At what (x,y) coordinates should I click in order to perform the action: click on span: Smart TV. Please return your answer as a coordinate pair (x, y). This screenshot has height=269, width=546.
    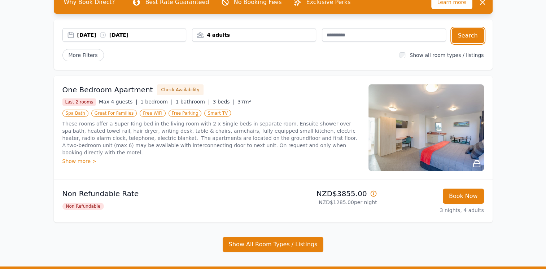
    Looking at the image, I should click on (218, 113).